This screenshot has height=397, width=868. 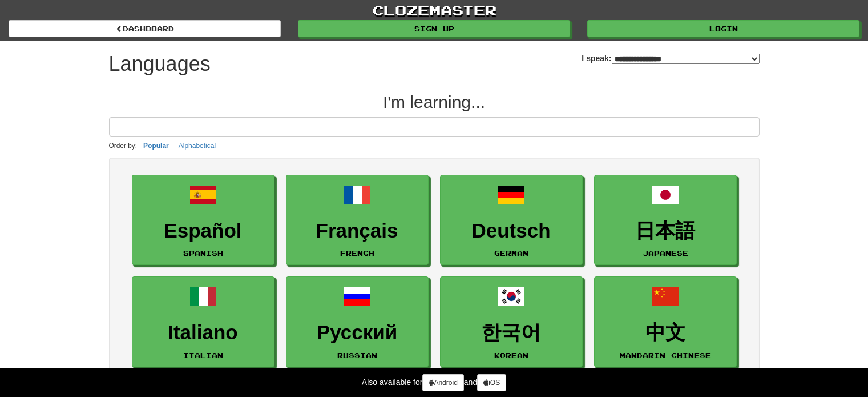 What do you see at coordinates (357, 355) in the screenshot?
I see `small: Russian` at bounding box center [357, 355].